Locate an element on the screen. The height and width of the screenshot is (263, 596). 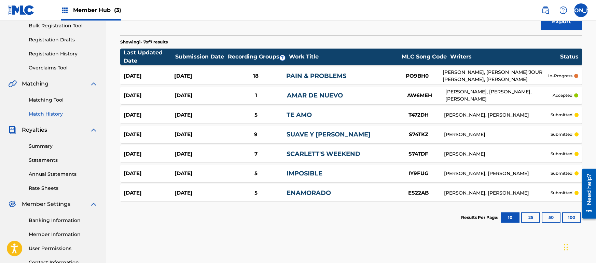
span: Matching is located at coordinates (35, 84).